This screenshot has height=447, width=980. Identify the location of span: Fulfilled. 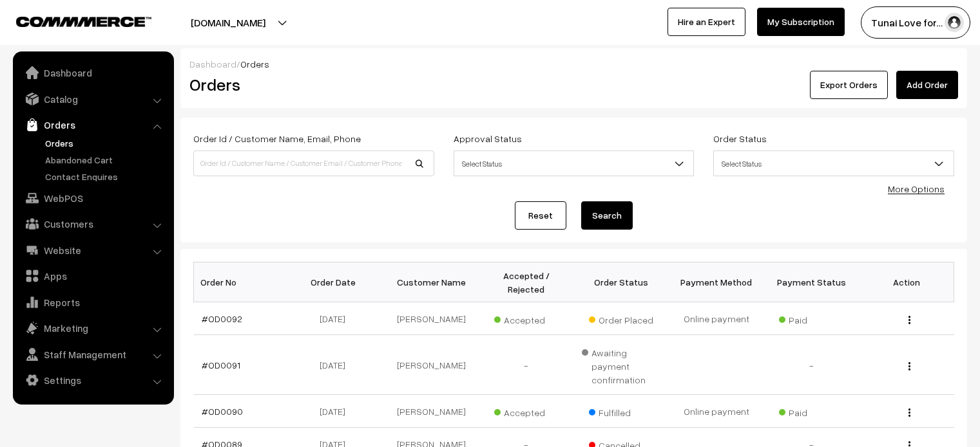
(621, 412).